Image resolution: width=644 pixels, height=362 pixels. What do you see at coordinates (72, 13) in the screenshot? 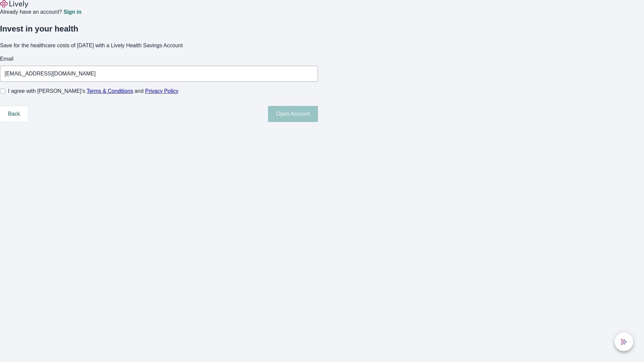
I see `div: Sign in` at bounding box center [72, 13].